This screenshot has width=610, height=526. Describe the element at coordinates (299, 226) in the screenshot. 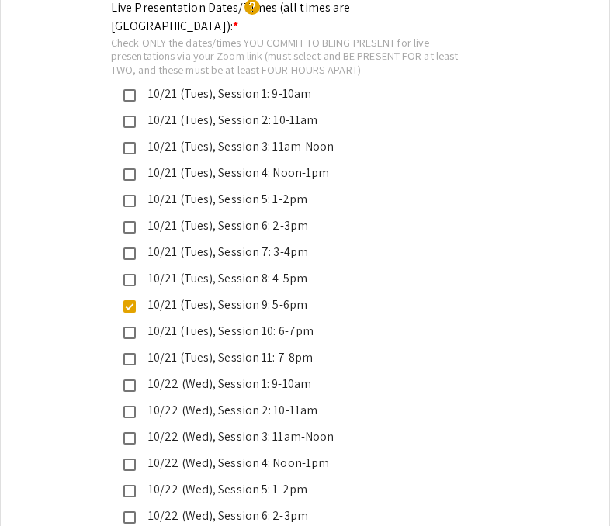

I see `div: 10/21 (Tues), Session 6: 2-3pm` at that location.